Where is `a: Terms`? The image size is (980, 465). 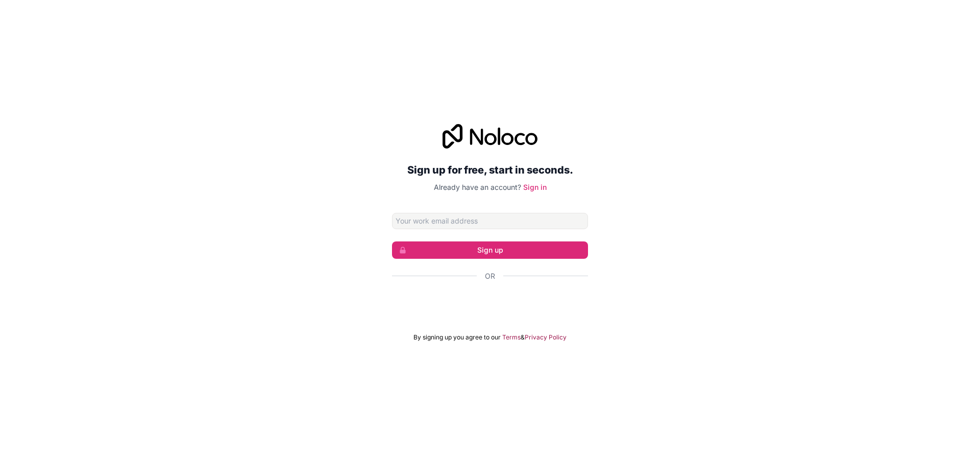 a: Terms is located at coordinates (512, 337).